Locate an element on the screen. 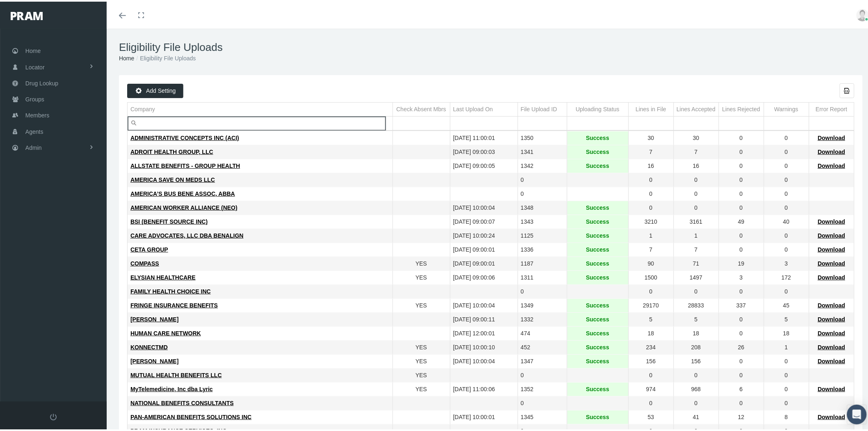  span: FAMILY HEALTH CHOICE INC is located at coordinates (171, 290).